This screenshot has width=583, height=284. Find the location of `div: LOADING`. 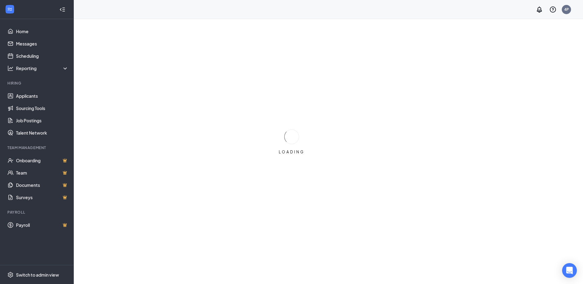

div: LOADING is located at coordinates (292, 152).